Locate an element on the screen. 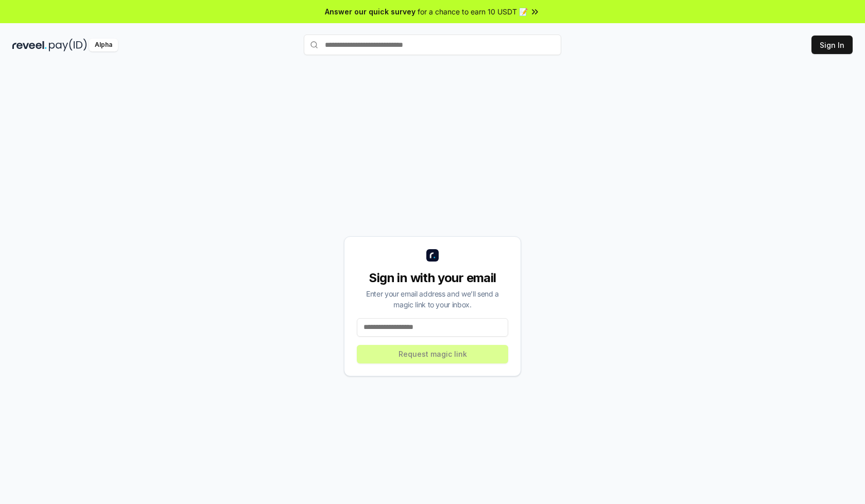  span: for a chance to earn 10 USDT 📝 is located at coordinates (473, 12).